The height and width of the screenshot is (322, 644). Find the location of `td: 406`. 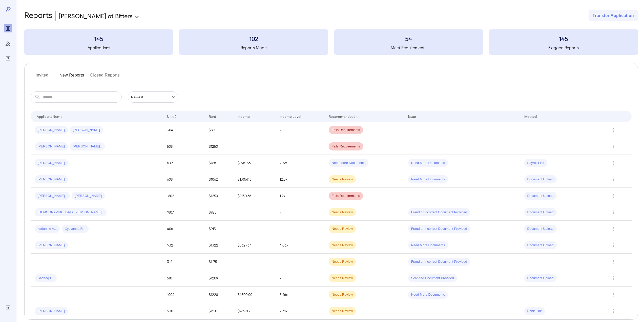

td: 406 is located at coordinates (184, 229).